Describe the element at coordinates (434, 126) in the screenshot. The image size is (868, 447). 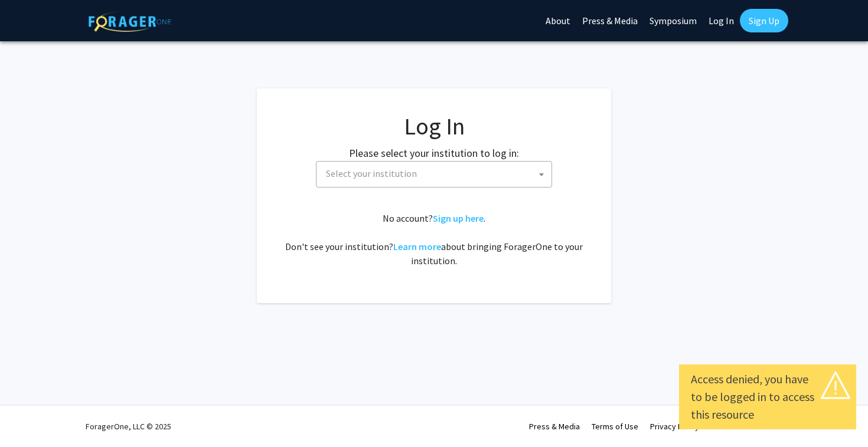
I see `h1: Log In` at that location.